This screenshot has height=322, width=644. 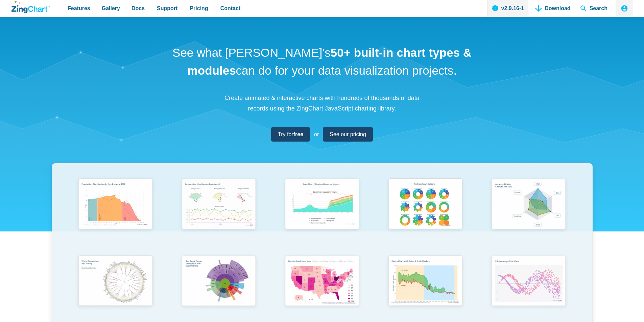 What do you see at coordinates (219, 205) in the screenshot?
I see `img: Responsive Live Update Dashboard` at bounding box center [219, 205].